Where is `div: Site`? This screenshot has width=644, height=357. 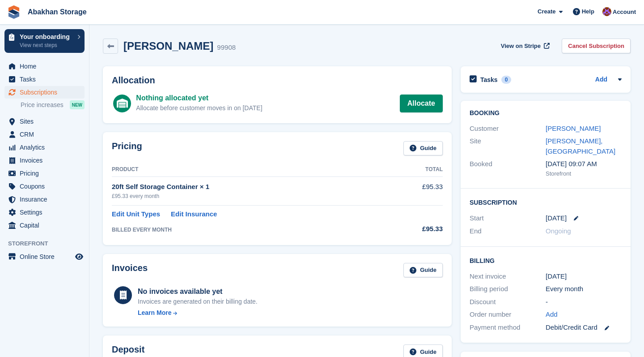
div: Site is located at coordinates (508, 146).